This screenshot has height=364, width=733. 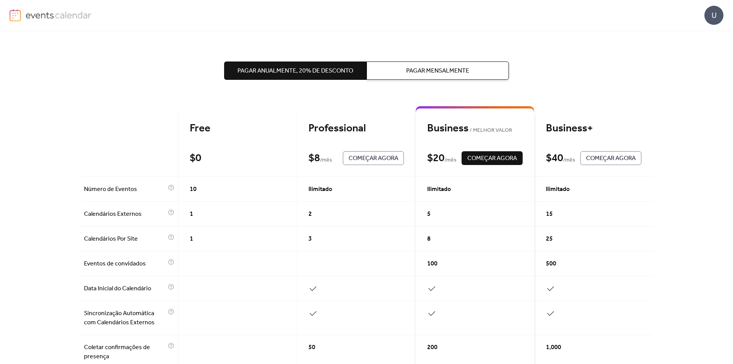 What do you see at coordinates (125, 214) in the screenshot?
I see `span: Calendários Externos` at bounding box center [125, 214].